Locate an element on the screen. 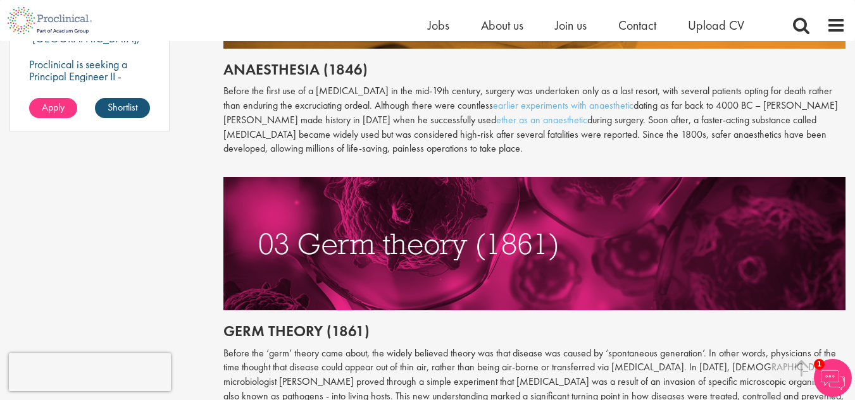 The width and height of the screenshot is (855, 400). span: Jobs is located at coordinates (438, 25).